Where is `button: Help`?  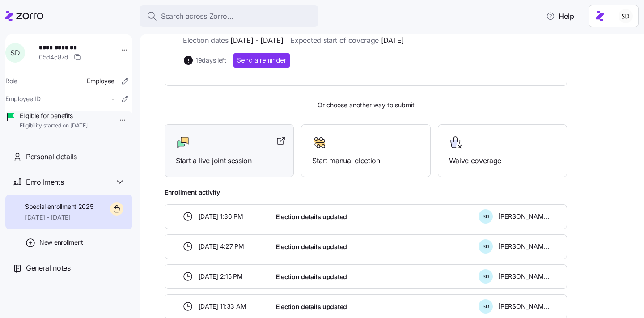
button: Help is located at coordinates (560, 16).